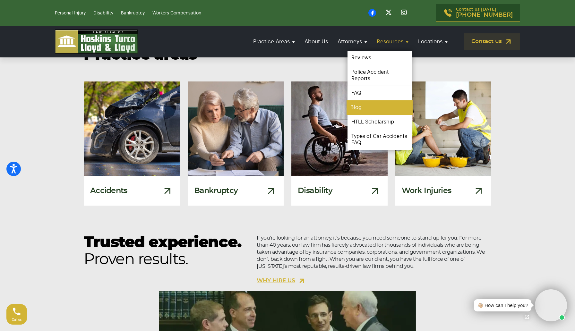 The height and width of the screenshot is (331, 575). What do you see at coordinates (379, 140) in the screenshot?
I see `a: Types of Car Accidents FAQ` at bounding box center [379, 140].